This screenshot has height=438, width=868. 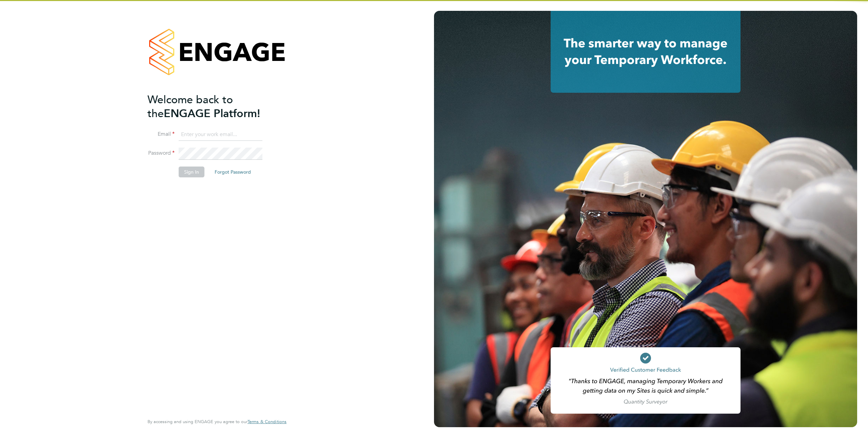 What do you see at coordinates (233, 172) in the screenshot?
I see `button: Forgot Password` at bounding box center [233, 172].